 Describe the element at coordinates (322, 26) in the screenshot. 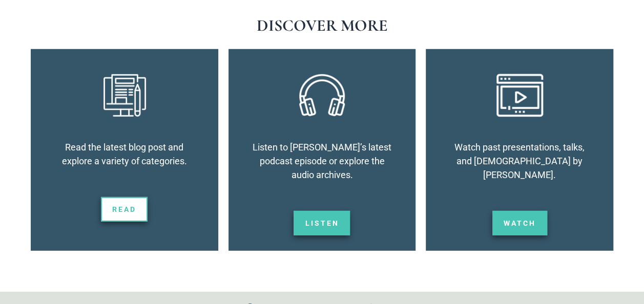

I see `h1: DISCOVER MORE` at that location.